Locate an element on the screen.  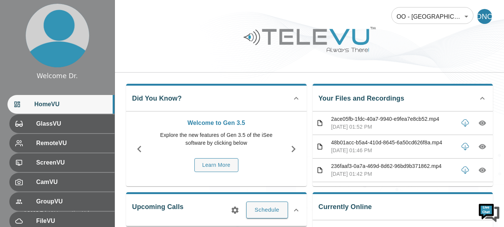
p: 48b01acc-b5a4-410d-8645-6a50cd626f8a.mp4 is located at coordinates (393, 142).